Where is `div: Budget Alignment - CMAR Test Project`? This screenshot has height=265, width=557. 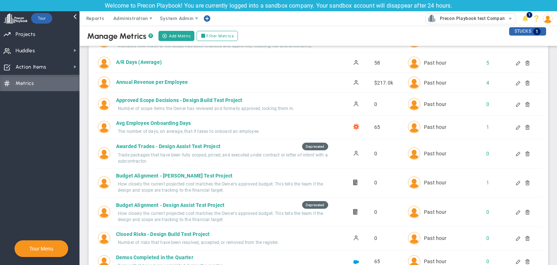 div: Budget Alignment - CMAR Test Project is located at coordinates (222, 176).